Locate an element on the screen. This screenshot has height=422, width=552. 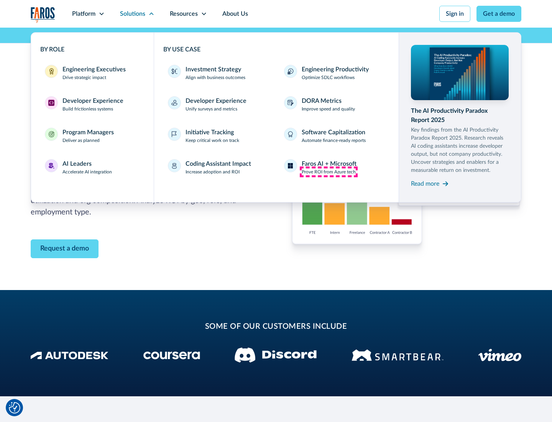
p: Unify surveys and metrics is located at coordinates (211, 109).